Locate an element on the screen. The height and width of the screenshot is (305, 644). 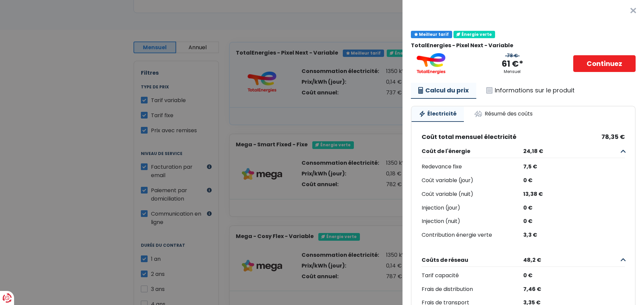
div: 13,38 € is located at coordinates (574, 195).